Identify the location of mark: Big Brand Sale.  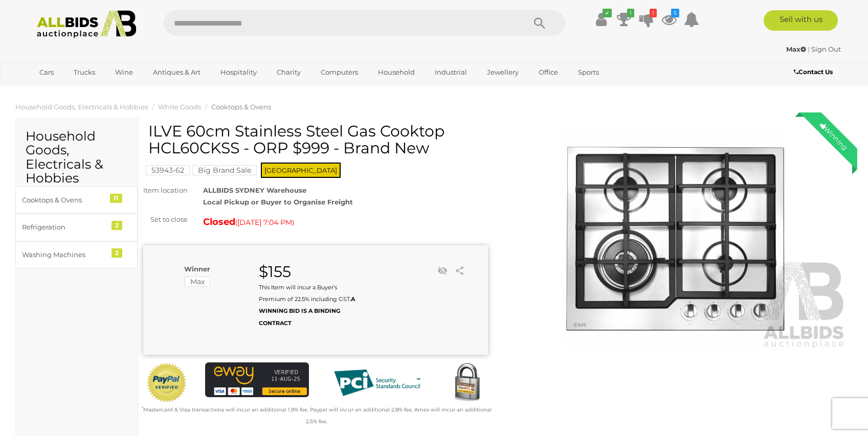
(224, 171).